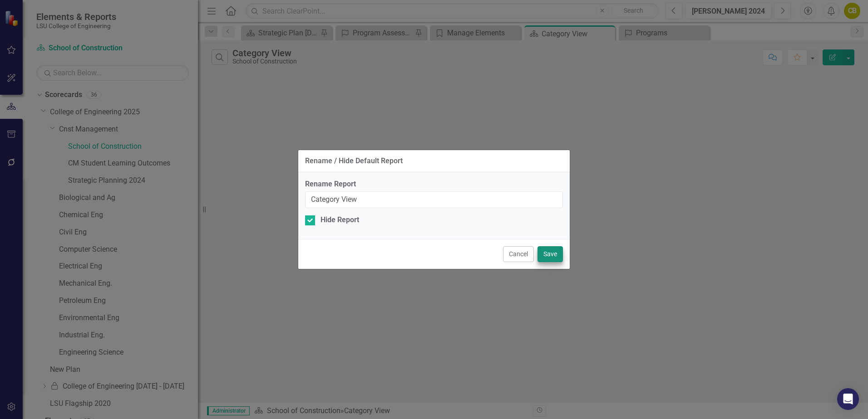 This screenshot has height=419, width=868. Describe the element at coordinates (550, 254) in the screenshot. I see `button: Save` at that location.